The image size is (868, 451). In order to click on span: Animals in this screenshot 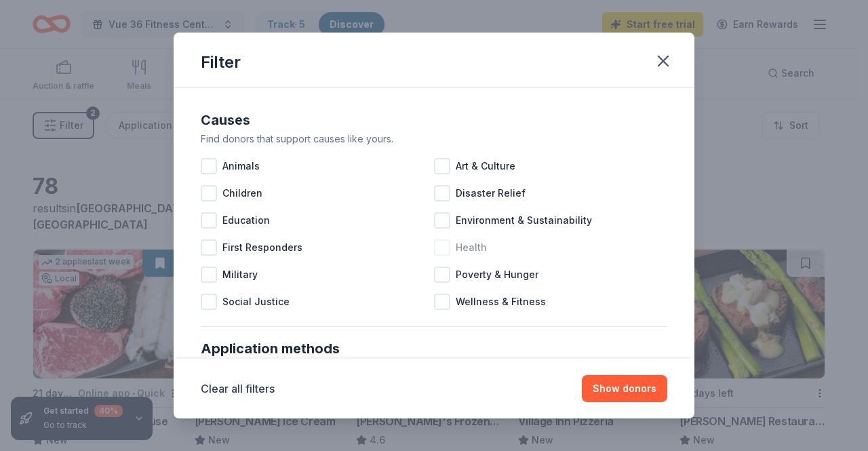, I will do `click(241, 167)`.